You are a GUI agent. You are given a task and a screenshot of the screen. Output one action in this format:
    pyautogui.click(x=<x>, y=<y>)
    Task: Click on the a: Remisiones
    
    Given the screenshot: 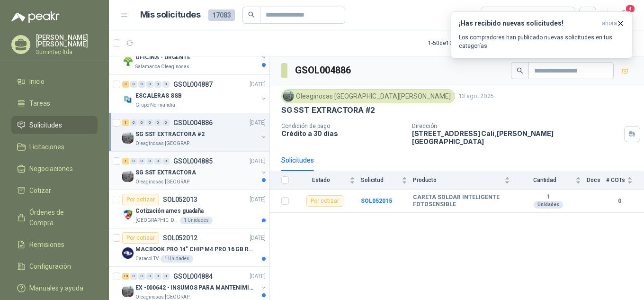 What is the action you would take?
    pyautogui.click(x=54, y=244)
    